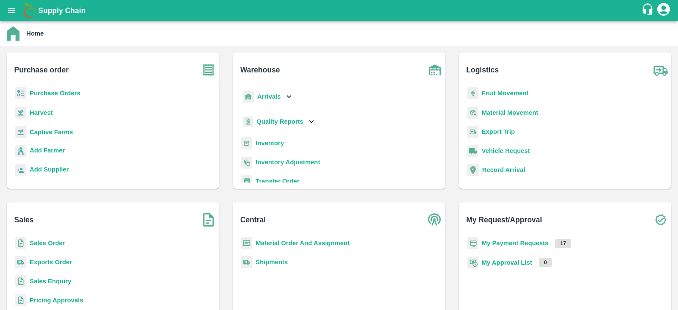  Describe the element at coordinates (209, 70) in the screenshot. I see `img: purchase` at that location.